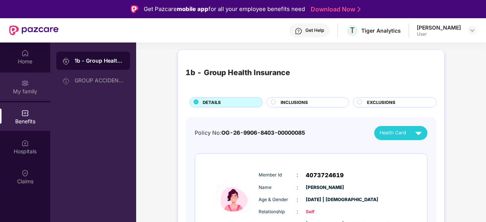 Image resolution: width=486 pixels, height=222 pixels. What do you see at coordinates (34, 30) in the screenshot?
I see `img: New Pazcare Logo` at bounding box center [34, 30].